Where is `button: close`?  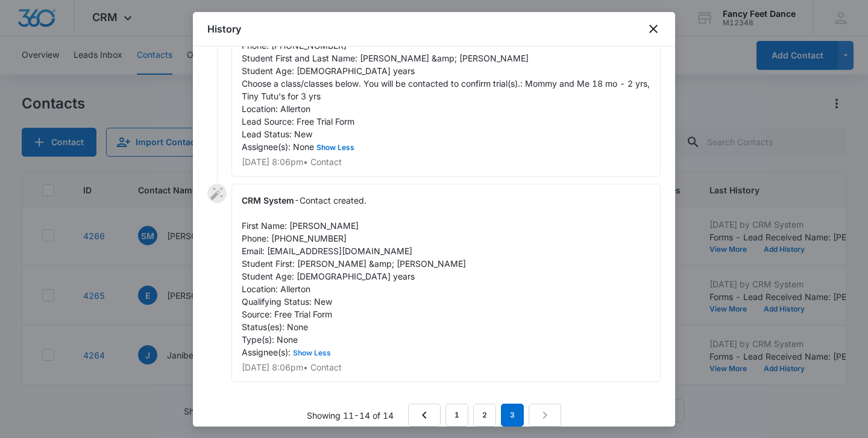 button: close is located at coordinates (653, 29).